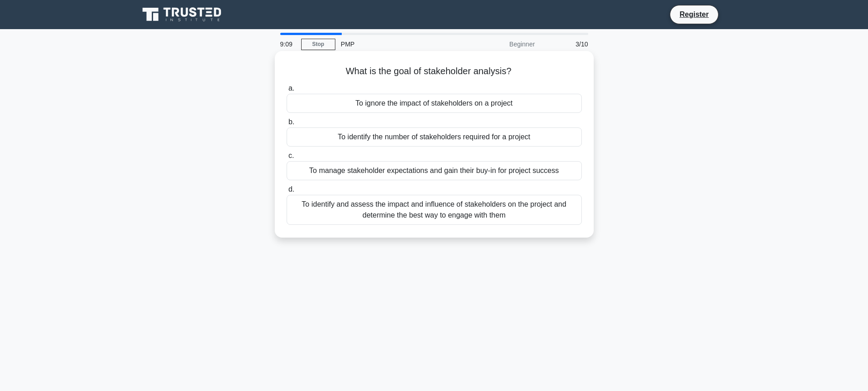 The image size is (868, 391). Describe the element at coordinates (434, 210) in the screenshot. I see `div: To identify and assess the impact and influence of stakeholders on the project and determine the ...` at that location.